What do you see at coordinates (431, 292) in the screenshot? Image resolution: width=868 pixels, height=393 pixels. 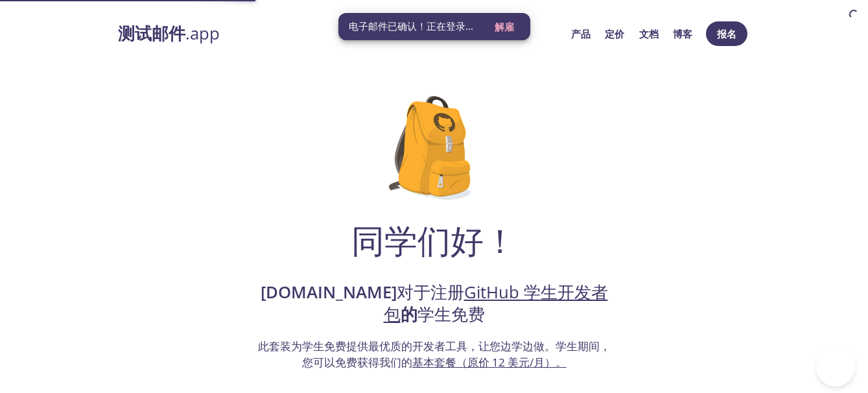 I see `font: 对于注册` at bounding box center [431, 292].